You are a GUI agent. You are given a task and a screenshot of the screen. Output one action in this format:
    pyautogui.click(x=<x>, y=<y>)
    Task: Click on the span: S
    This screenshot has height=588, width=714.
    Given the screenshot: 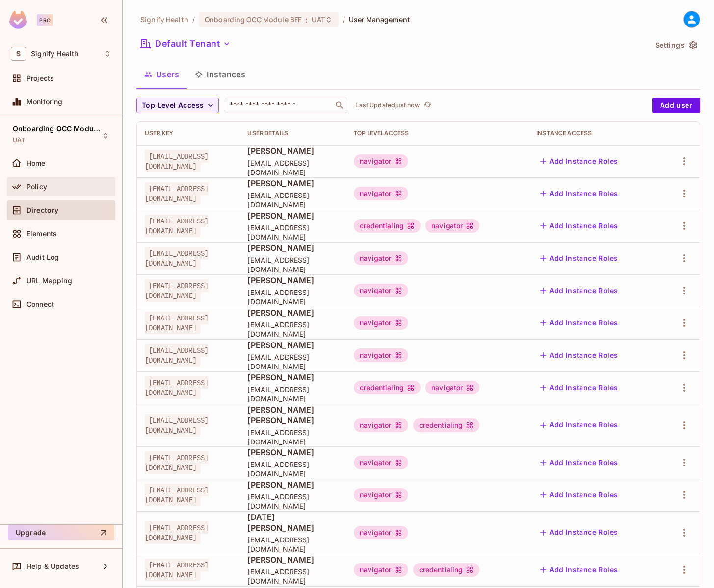 What is the action you would take?
    pyautogui.click(x=18, y=53)
    